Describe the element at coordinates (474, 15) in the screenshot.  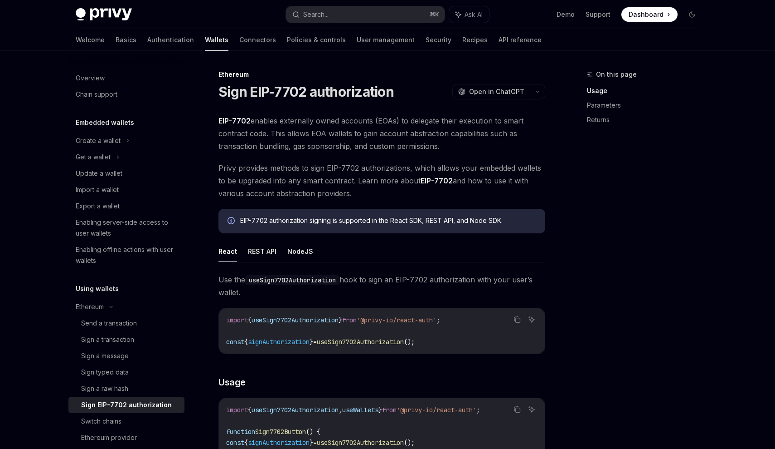
I see `span: Ask AI` at that location.